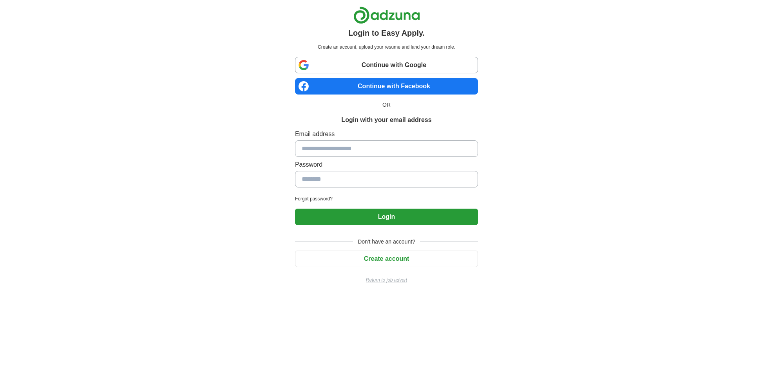 The image size is (773, 371). What do you see at coordinates (386, 164) in the screenshot?
I see `label: Password` at bounding box center [386, 164].